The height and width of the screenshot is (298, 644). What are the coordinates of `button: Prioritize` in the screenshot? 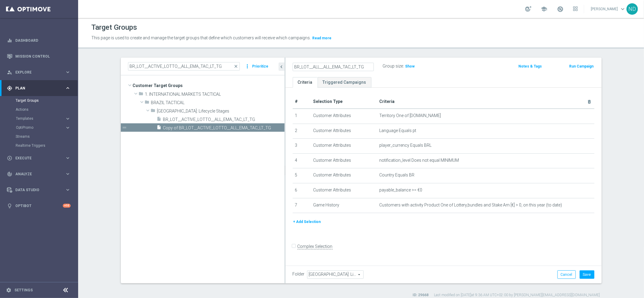 It's located at (260, 67).